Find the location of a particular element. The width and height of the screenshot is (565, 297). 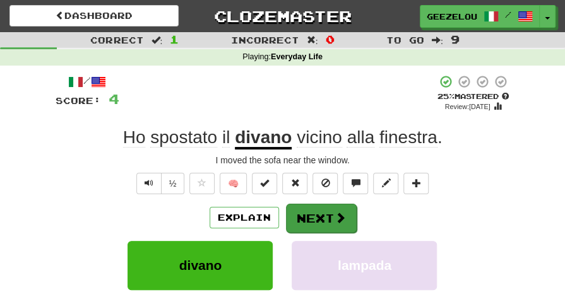

div: Mastered is located at coordinates (473, 97).